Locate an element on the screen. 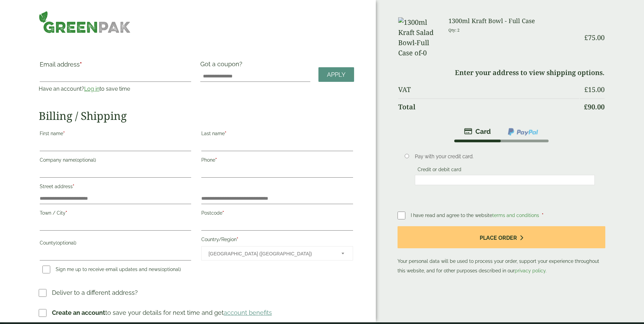 Image resolution: width=644 pixels, height=324 pixels. a: Apply is located at coordinates (336, 74).